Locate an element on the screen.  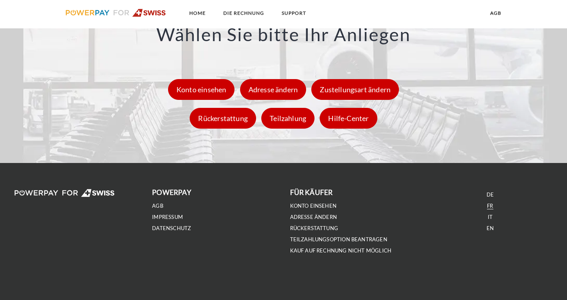
a: EN is located at coordinates (490, 228).